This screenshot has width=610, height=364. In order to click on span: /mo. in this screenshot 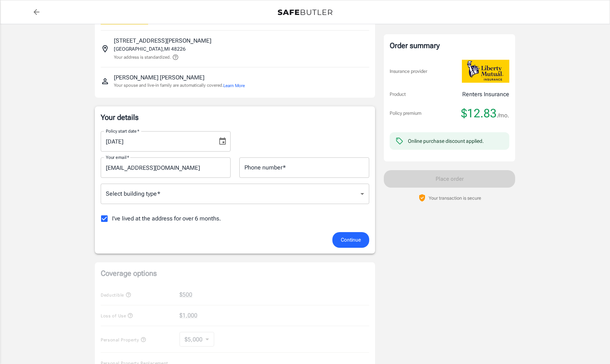, I will do `click(504, 116)`.